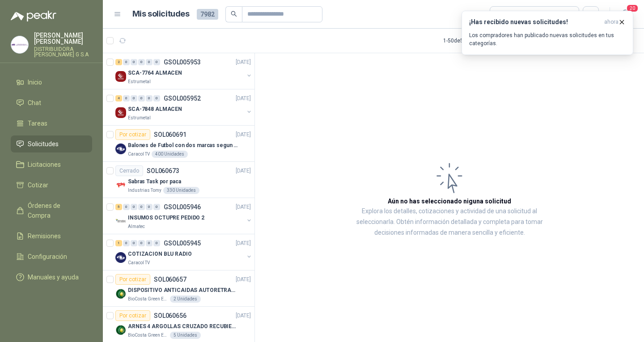 The height and width of the screenshot is (342, 644). I want to click on p: COTIZACION BLU RADIO, so click(159, 254).